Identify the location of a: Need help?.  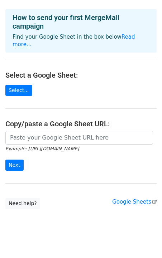
(23, 203).